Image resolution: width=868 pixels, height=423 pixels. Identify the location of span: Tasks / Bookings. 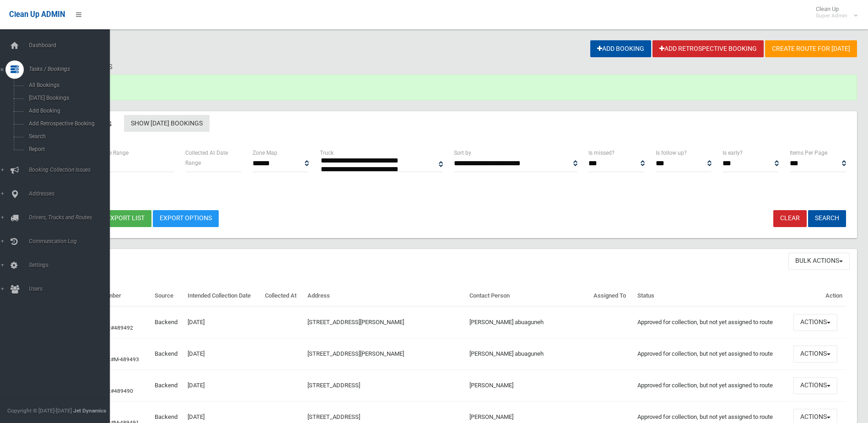
(72, 69).